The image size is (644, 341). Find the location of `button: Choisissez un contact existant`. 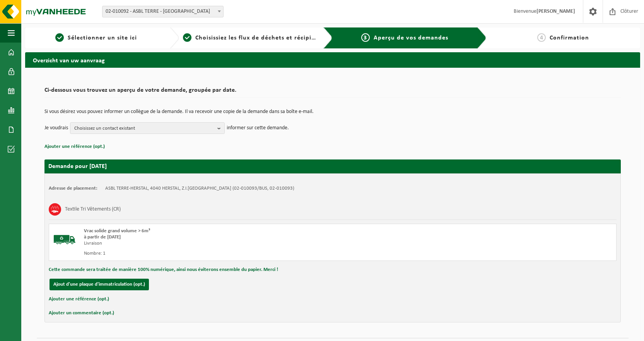

button: Choisissez un contact existant is located at coordinates (147, 128).